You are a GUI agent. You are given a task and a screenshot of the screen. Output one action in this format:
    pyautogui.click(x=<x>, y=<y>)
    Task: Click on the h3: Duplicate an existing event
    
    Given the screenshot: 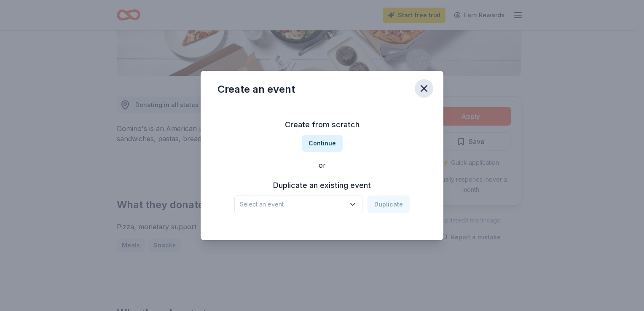 What is the action you would take?
    pyautogui.click(x=322, y=185)
    